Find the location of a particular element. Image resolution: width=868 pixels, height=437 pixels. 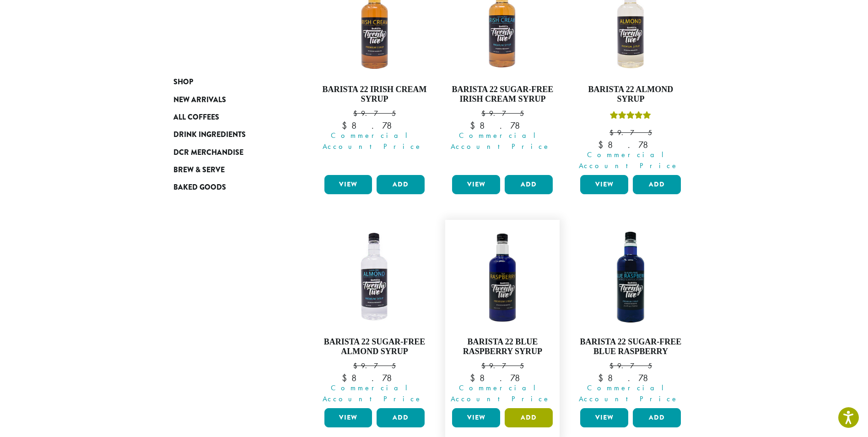

img: B22-Blue-Raspberry-1200x-300x300.png is located at coordinates (502, 277).